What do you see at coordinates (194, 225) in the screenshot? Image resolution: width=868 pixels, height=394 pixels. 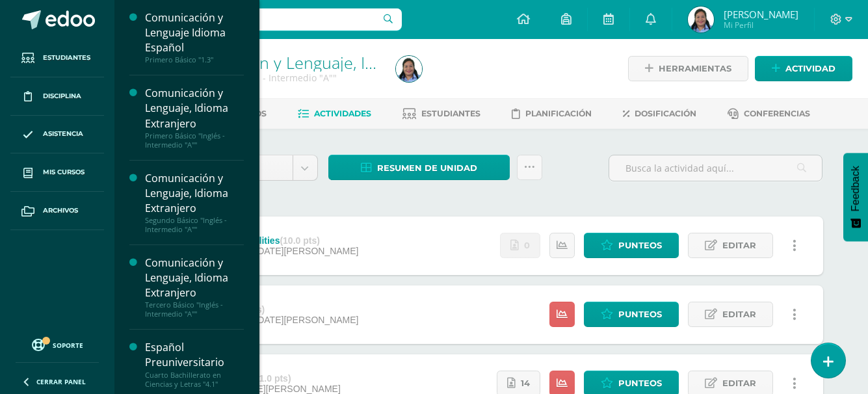 I see `div: Segundo Básico "Inglés - Intermedio "A""` at bounding box center [194, 225].